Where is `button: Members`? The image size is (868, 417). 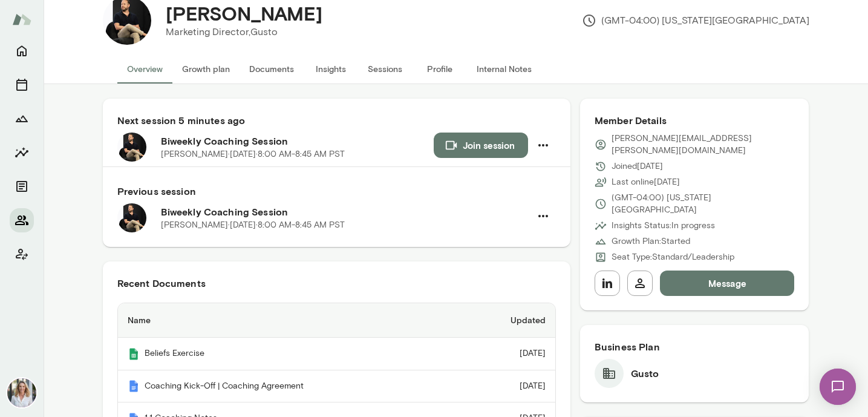 button: Members is located at coordinates (22, 220).